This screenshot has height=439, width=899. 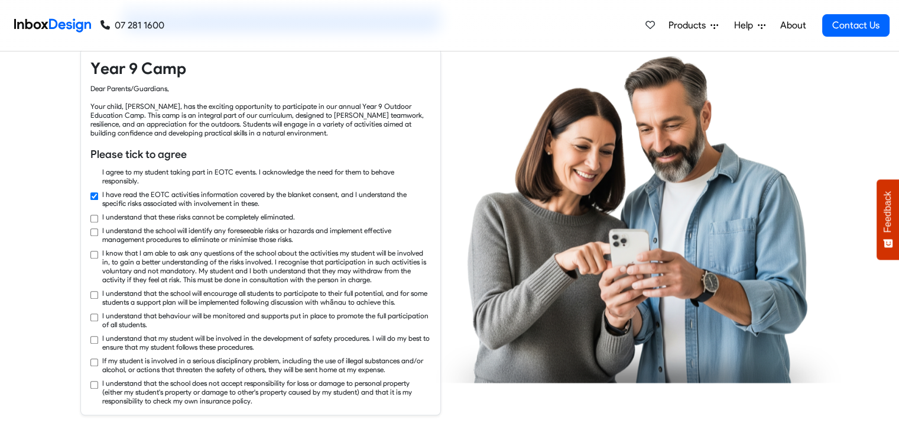 What do you see at coordinates (693, 25) in the screenshot?
I see `a: Products` at bounding box center [693, 25].